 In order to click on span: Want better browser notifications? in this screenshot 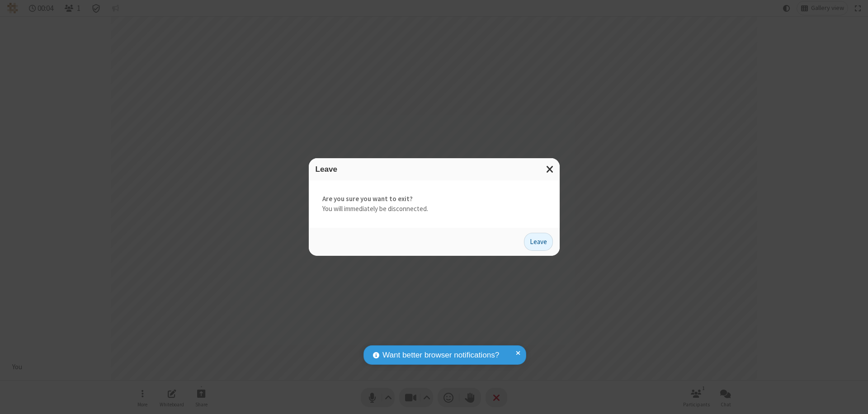, I will do `click(440, 355)`.